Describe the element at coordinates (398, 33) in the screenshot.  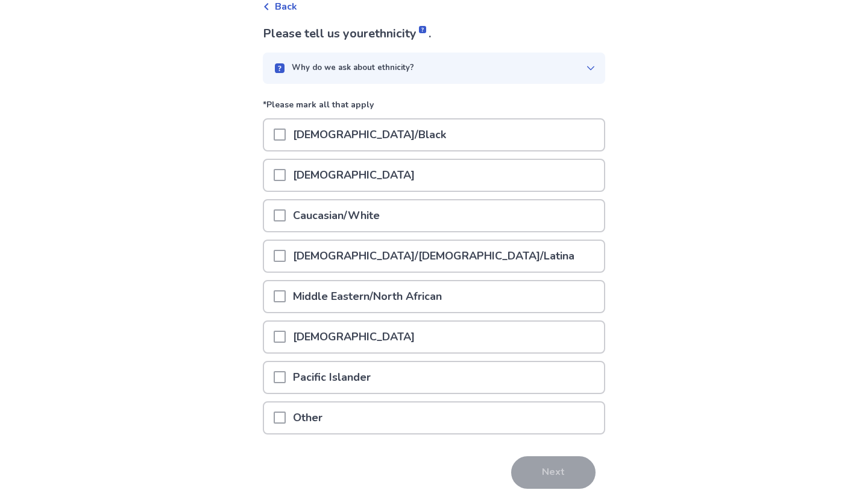
I see `span: ethnicity` at that location.